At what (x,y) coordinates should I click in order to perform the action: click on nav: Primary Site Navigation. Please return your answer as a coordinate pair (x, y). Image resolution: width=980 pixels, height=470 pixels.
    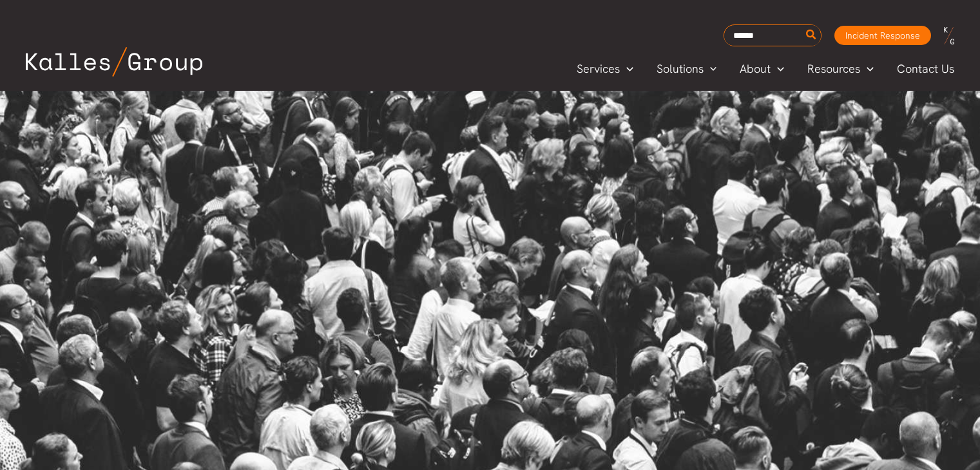
    Looking at the image, I should click on (766, 68).